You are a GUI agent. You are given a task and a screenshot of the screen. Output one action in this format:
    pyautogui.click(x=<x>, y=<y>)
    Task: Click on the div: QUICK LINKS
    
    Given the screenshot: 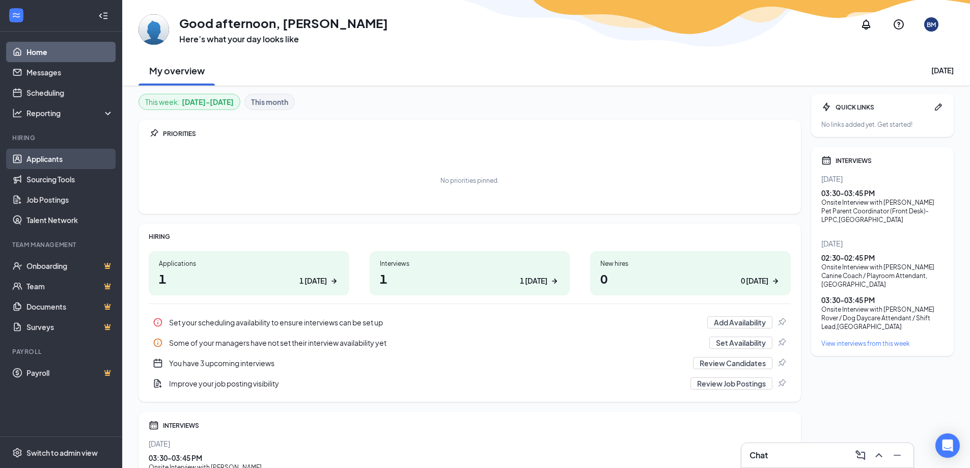 What is the action you would take?
    pyautogui.click(x=882, y=107)
    